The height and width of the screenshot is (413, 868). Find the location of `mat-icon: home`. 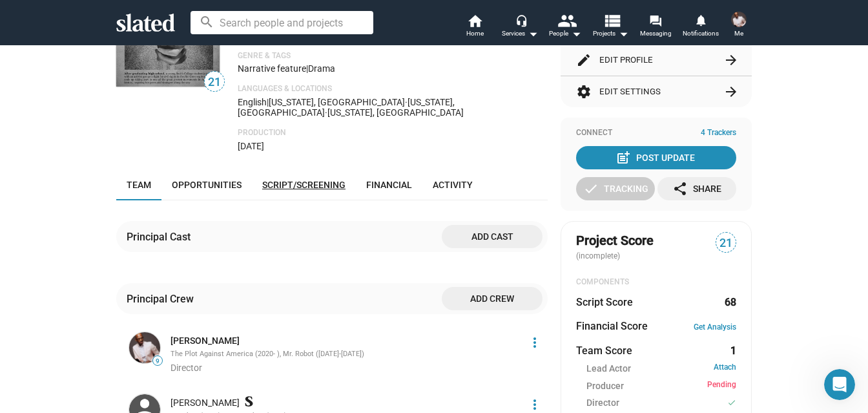

mat-icon: home is located at coordinates (474, 21).